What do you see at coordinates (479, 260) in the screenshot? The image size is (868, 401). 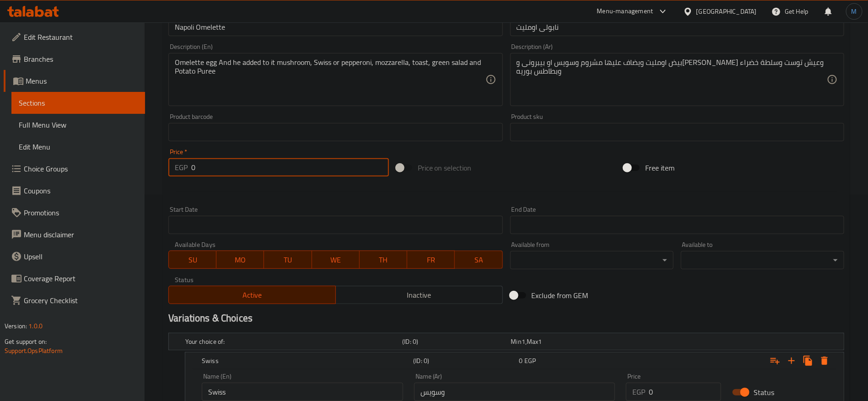 I see `button: SA` at bounding box center [479, 260].